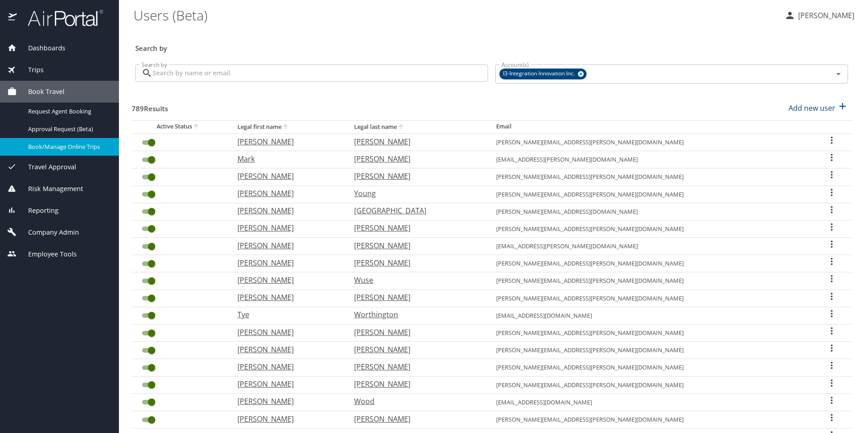 This screenshot has height=433, width=868. Describe the element at coordinates (38, 211) in the screenshot. I see `span: Reporting` at that location.